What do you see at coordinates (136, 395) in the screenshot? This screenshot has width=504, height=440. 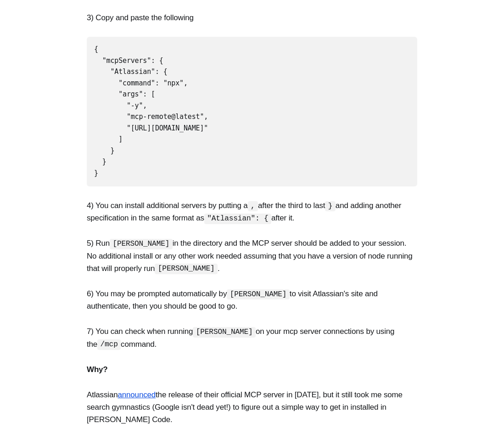 I see `a: announced` at bounding box center [136, 395].